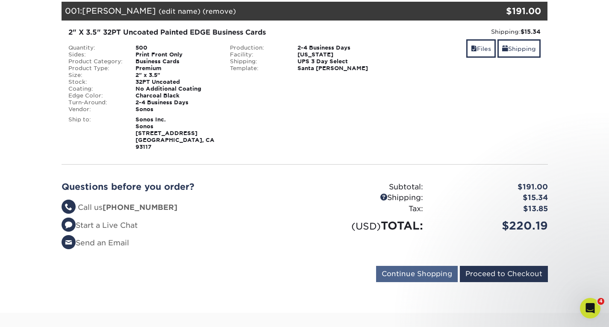 The height and width of the screenshot is (327, 609). I want to click on div: Premium, so click(176, 68).